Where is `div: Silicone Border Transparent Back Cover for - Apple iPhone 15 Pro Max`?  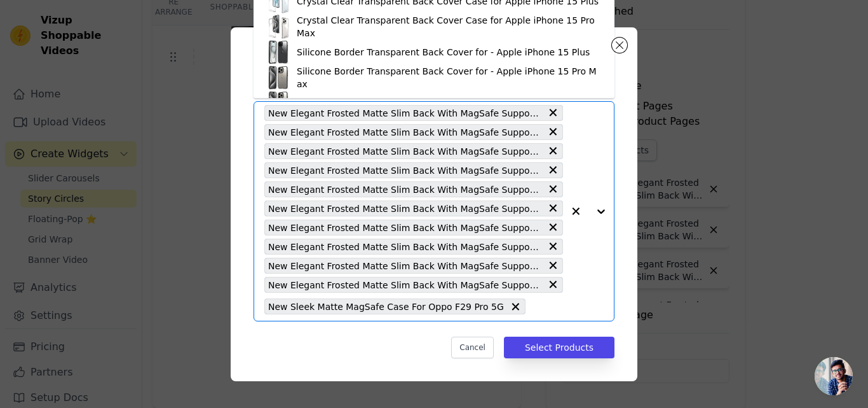 div: Silicone Border Transparent Back Cover for - Apple iPhone 15 Pro Max is located at coordinates (450, 78).